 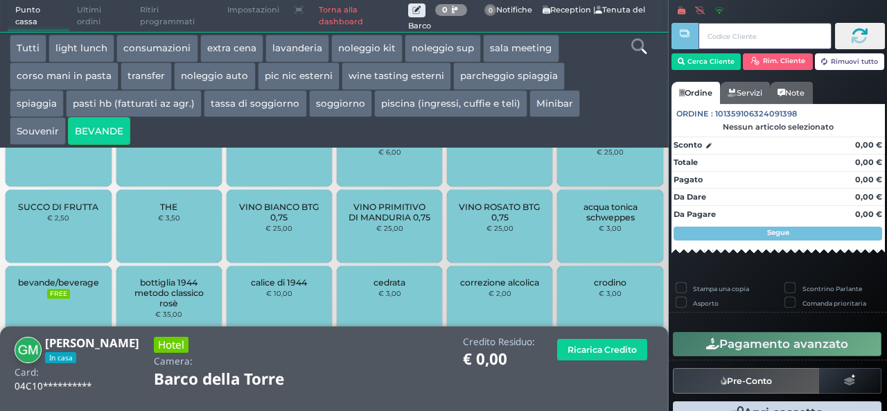 What do you see at coordinates (238, 379) in the screenshot?
I see `h1: Barco della Torre` at bounding box center [238, 379].